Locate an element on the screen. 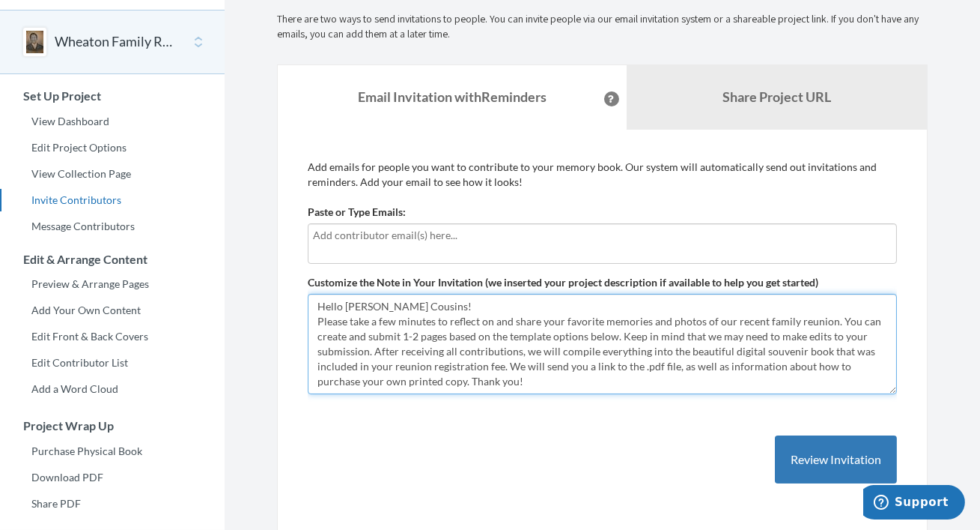  label: Paste or Type Emails: is located at coordinates (356, 212).